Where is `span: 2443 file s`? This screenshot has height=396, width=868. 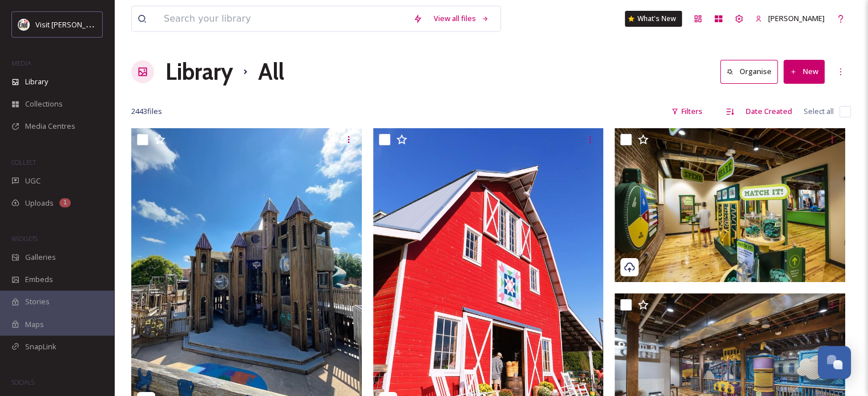 span: 2443 file s is located at coordinates (147, 111).